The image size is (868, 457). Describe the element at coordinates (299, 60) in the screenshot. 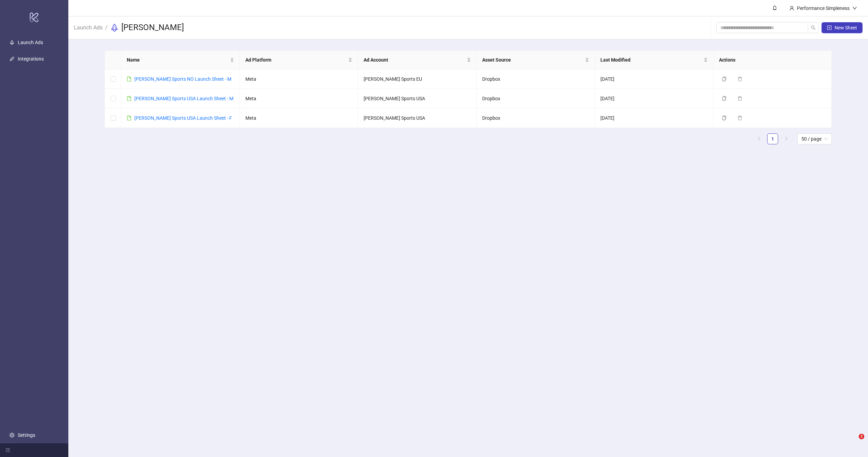

I see `th: Ad Platform` at that location.